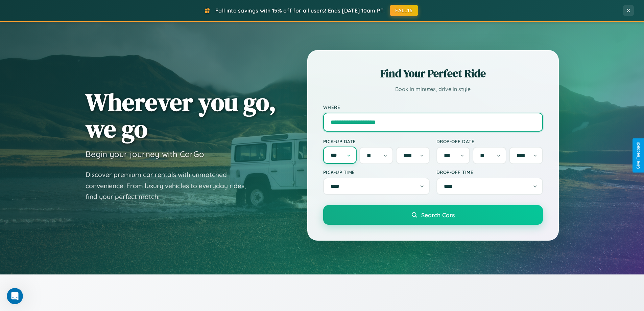 This screenshot has width=644, height=311. What do you see at coordinates (181, 115) in the screenshot?
I see `h1: Wherever you go, we go` at bounding box center [181, 115].